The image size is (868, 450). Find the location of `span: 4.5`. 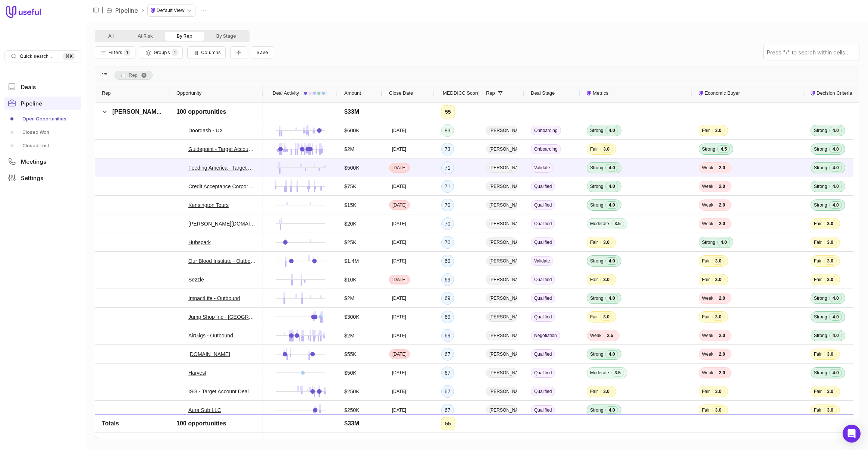

span: 4.5 is located at coordinates (724, 150).